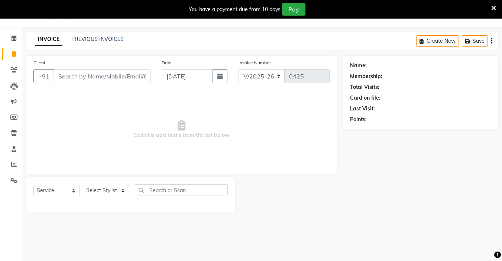  I want to click on label: Invoice Number, so click(254, 63).